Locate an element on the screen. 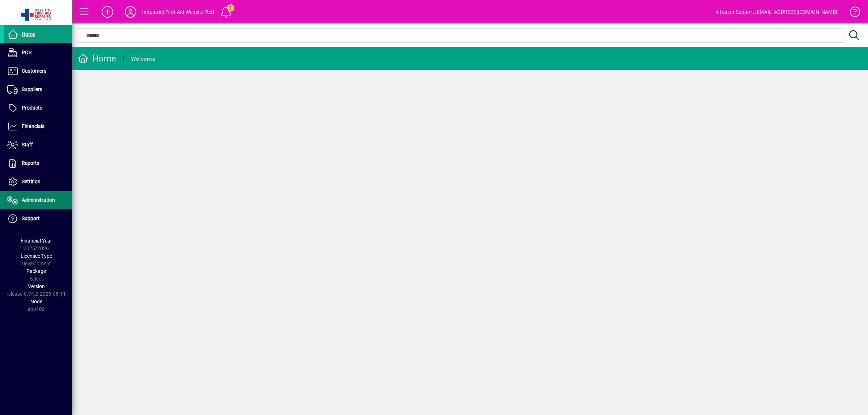  a: Products is located at coordinates (38, 108).